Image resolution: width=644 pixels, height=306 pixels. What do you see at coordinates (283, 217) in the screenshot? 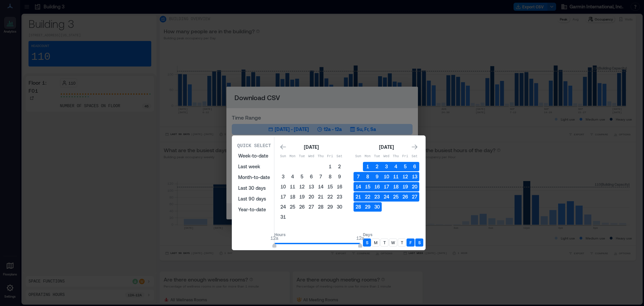
I see `button: 31` at bounding box center [283, 217].